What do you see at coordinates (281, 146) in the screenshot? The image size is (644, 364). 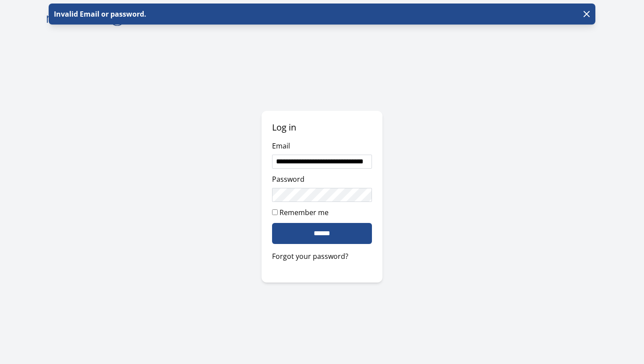 I see `label: Email` at bounding box center [281, 146].